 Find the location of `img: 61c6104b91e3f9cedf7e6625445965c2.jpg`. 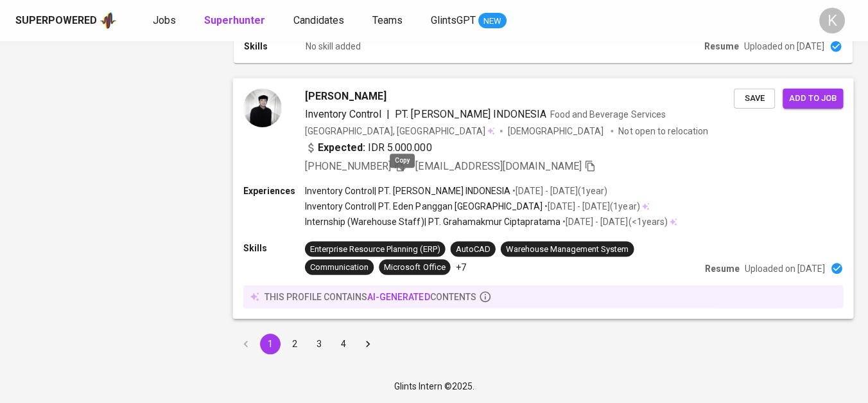

img: 61c6104b91e3f9cedf7e6625445965c2.jpg is located at coordinates (263, 107).